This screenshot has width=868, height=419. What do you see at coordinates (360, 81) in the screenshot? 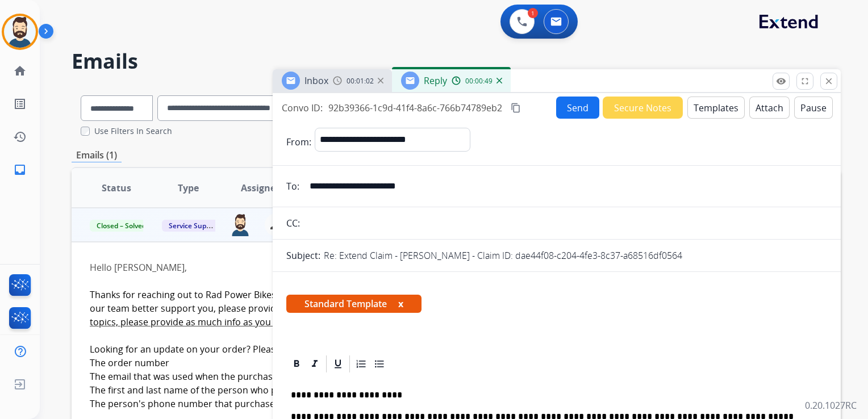
I see `span: 00:01:02` at bounding box center [360, 81].